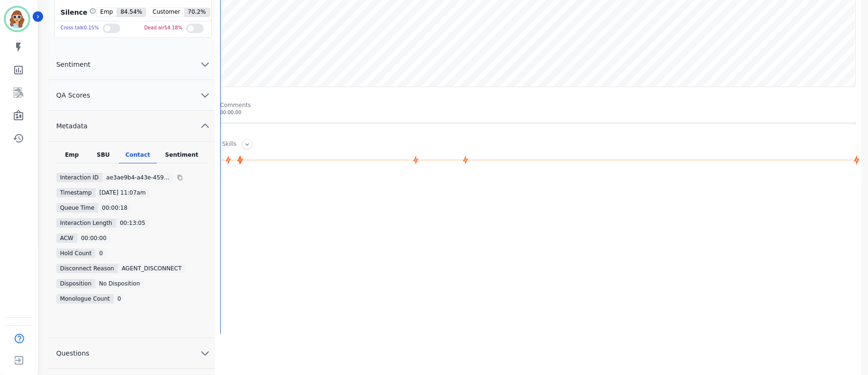  Describe the element at coordinates (138, 177) in the screenshot. I see `div: ae3ae9b4-a43e-4595-9280-d7fb417fe364` at that location.